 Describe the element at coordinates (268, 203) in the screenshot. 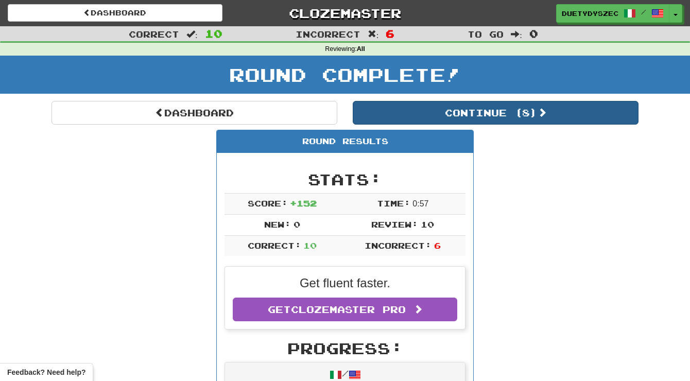

I see `span: Score:` at that location.